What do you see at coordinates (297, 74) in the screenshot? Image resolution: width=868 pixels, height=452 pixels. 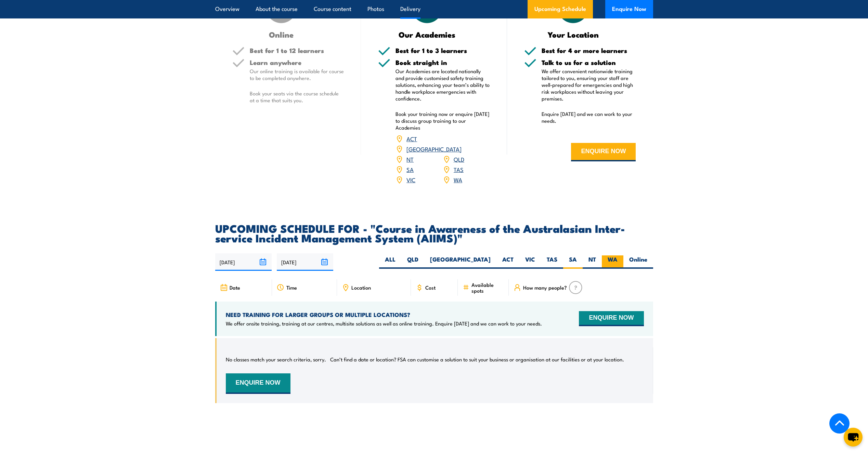 I see `p: Our online training is available for course to be completed anywhere.` at bounding box center [297, 74].